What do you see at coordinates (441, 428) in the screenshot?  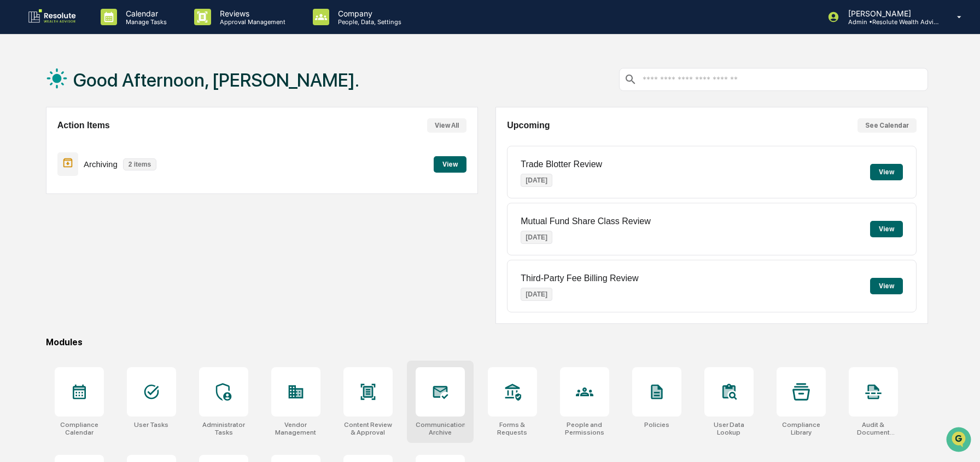 I see `div: Communications Archive` at bounding box center [441, 428].